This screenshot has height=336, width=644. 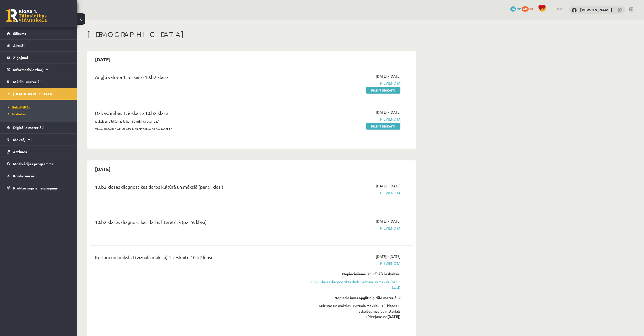 What do you see at coordinates (39, 140) in the screenshot?
I see `a: Maksājumi` at bounding box center [39, 140].